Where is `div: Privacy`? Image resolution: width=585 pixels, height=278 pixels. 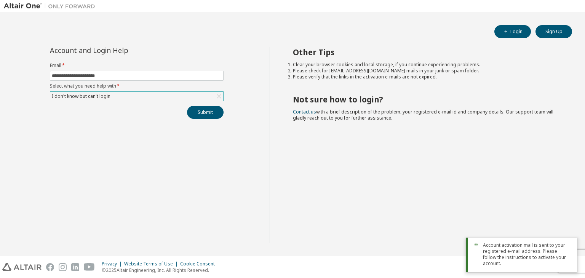
div: Privacy is located at coordinates (113, 264).